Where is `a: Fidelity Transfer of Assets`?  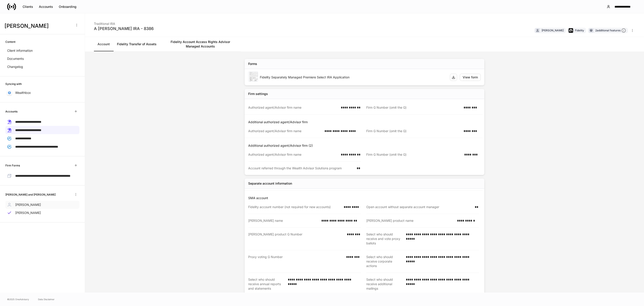
a: Fidelity Transfer of Assets is located at coordinates (137, 44).